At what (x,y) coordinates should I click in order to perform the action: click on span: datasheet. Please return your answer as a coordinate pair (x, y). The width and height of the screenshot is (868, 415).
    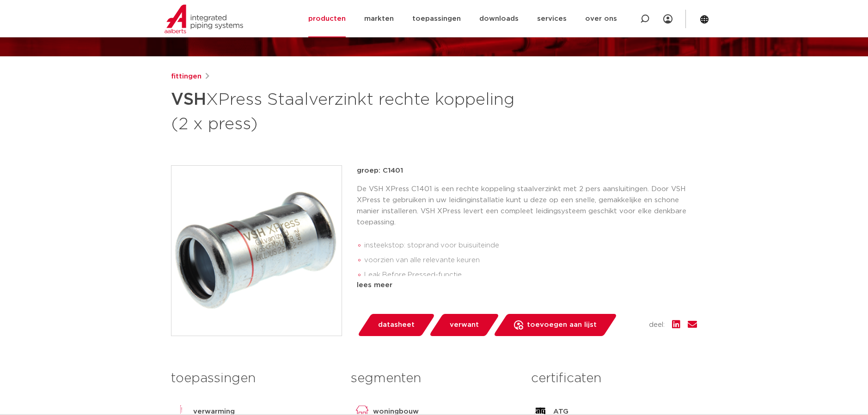
    Looking at the image, I should click on (396, 325).